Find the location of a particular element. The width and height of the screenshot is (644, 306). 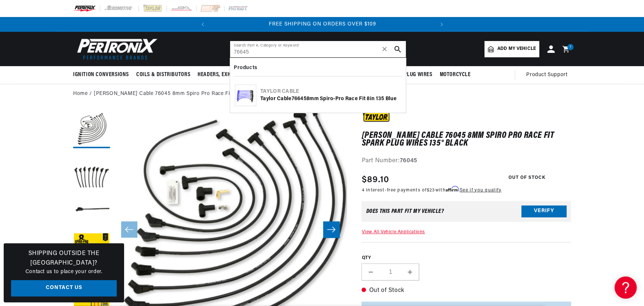

div: Taylor Cable 8mm Spiro-Pro race fit 8in 135 blue is located at coordinates (331, 99).